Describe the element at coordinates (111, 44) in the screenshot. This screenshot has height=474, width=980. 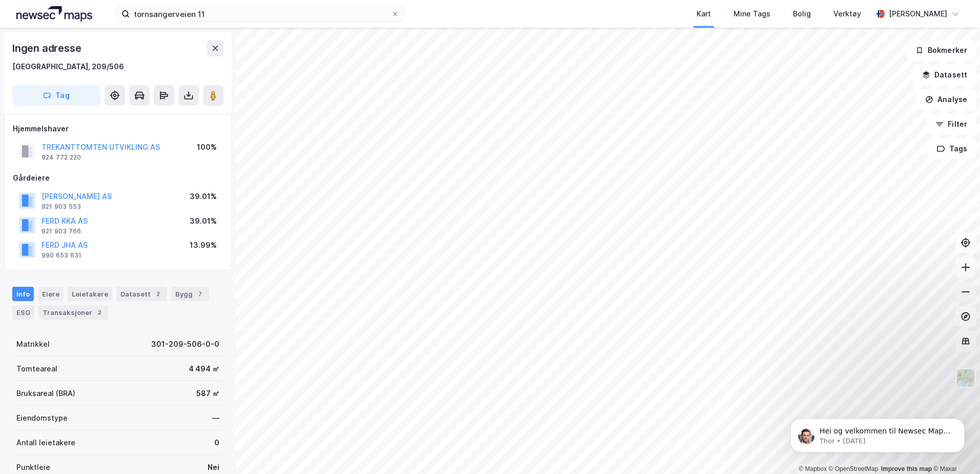
I see `p: Message from Thor, sent 50w ago` at that location.